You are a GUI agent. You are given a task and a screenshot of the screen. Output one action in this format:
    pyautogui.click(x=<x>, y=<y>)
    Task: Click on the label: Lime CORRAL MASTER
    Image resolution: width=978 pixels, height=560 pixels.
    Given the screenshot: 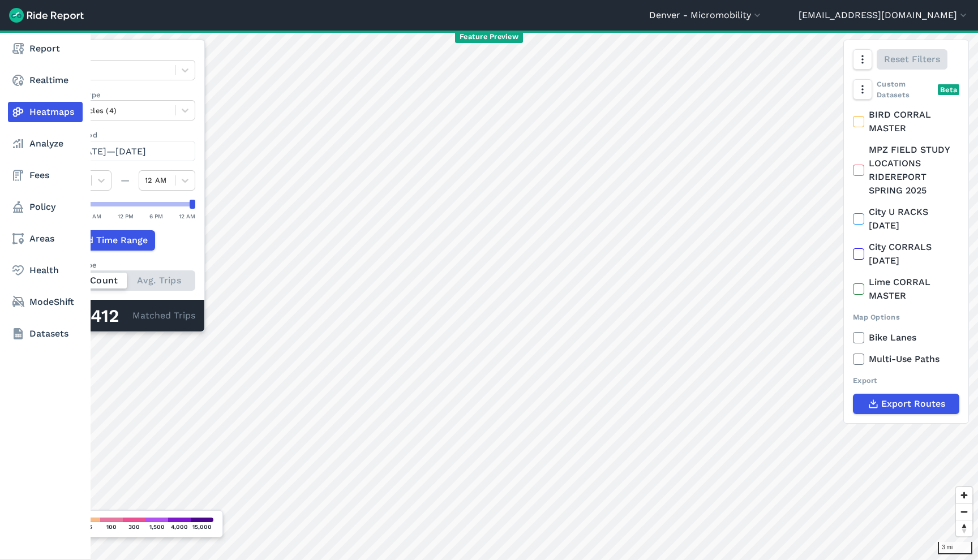 What is the action you would take?
    pyautogui.click(x=906, y=289)
    